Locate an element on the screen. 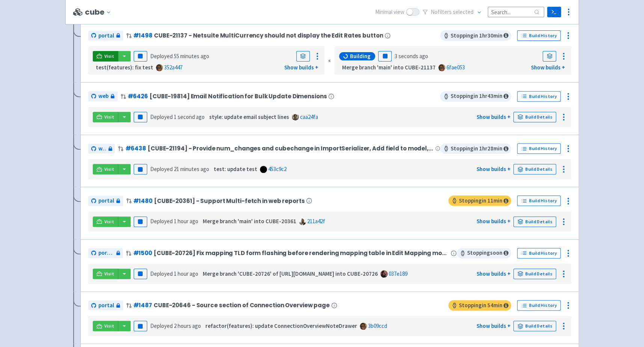 The height and width of the screenshot is (347, 644). span: No filter s is located at coordinates (452, 12).